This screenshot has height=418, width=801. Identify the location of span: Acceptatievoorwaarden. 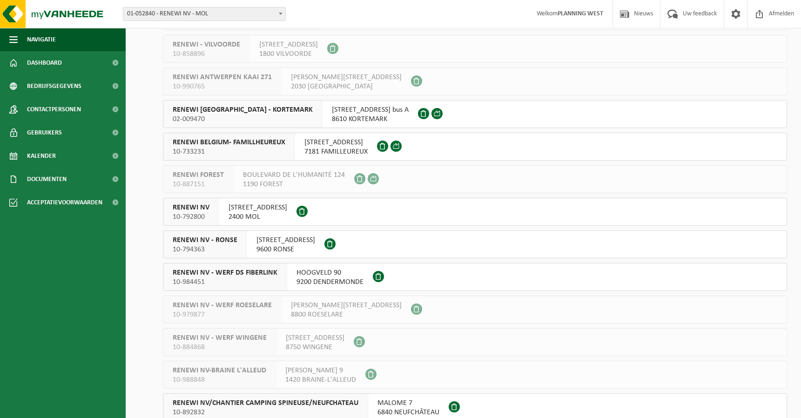
(65, 202).